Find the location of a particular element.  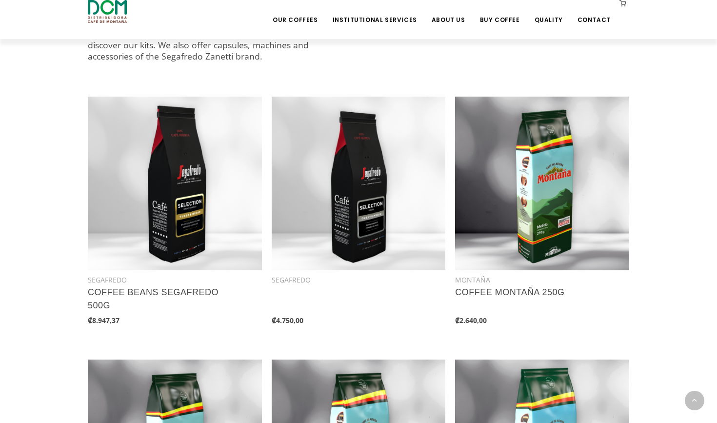

a: COFFEE BEANS SEGAFREDO 500G is located at coordinates (153, 298).